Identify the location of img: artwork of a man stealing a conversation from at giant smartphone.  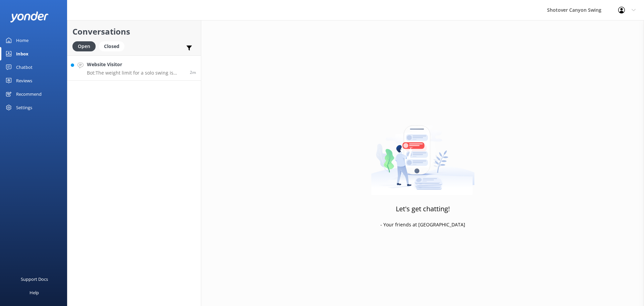
(423, 153).